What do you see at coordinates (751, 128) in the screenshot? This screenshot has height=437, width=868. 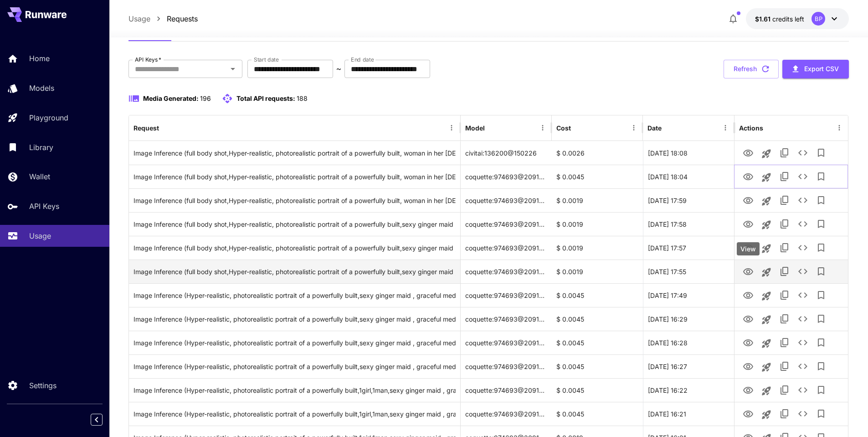 I see `div: Actions` at bounding box center [751, 128].